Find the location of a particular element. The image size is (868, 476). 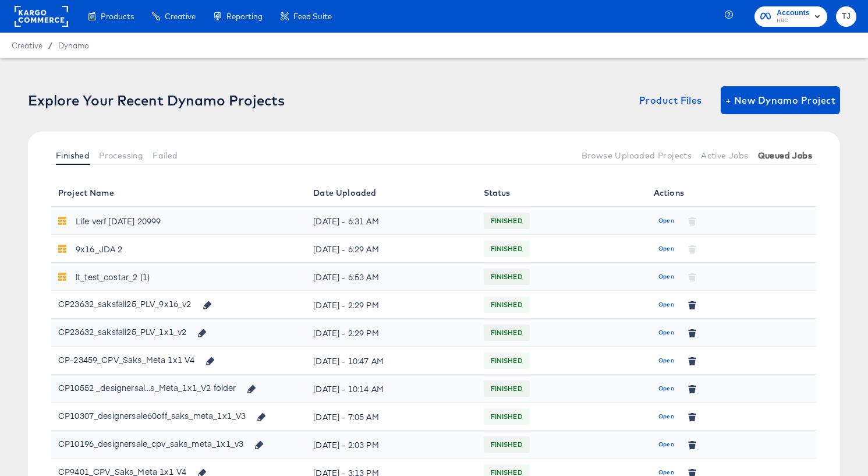

span: Accounts is located at coordinates (793, 13).